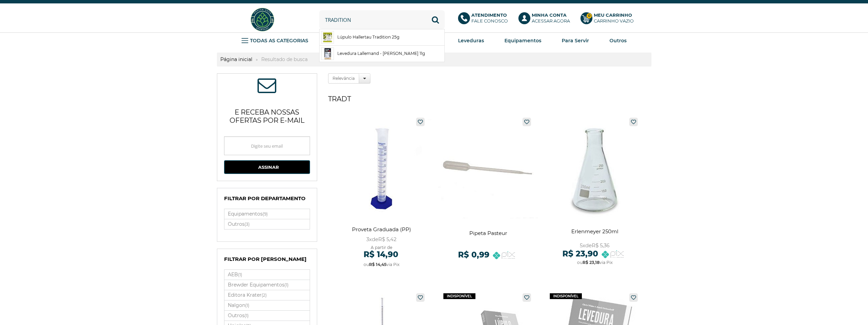 The width and height of the screenshot is (868, 325). What do you see at coordinates (489, 18) in the screenshot?
I see `p: Fale conosco` at bounding box center [489, 18].